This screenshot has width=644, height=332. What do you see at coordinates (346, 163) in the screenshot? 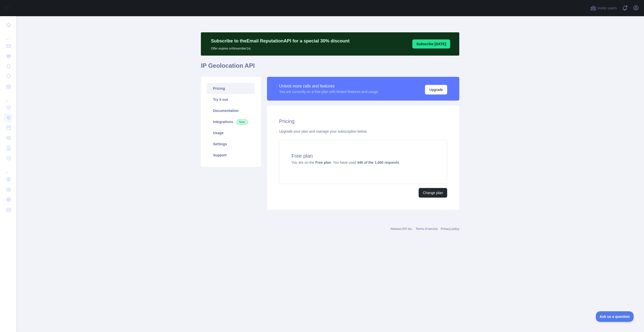
I see `span: You are on the . You have used .` at bounding box center [346, 163].